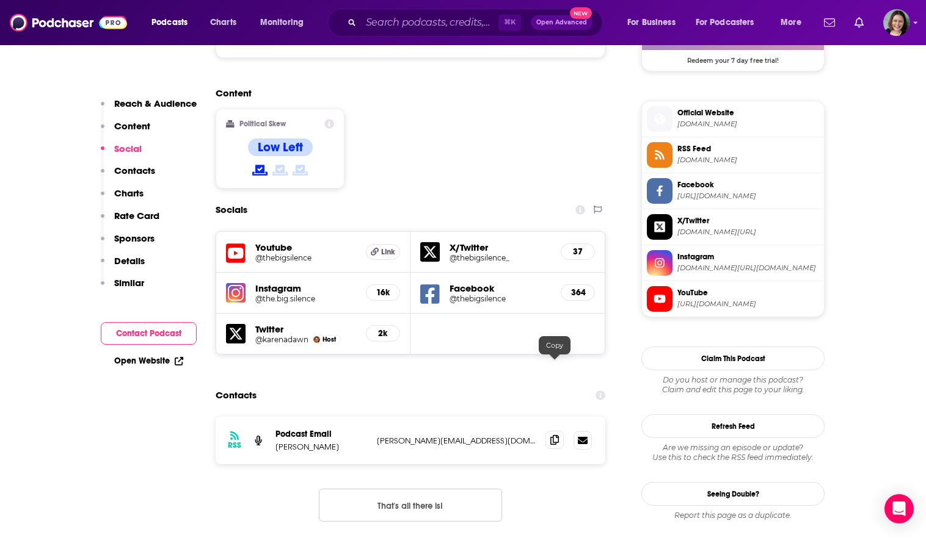  Describe the element at coordinates (223, 23) in the screenshot. I see `span: Charts` at that location.